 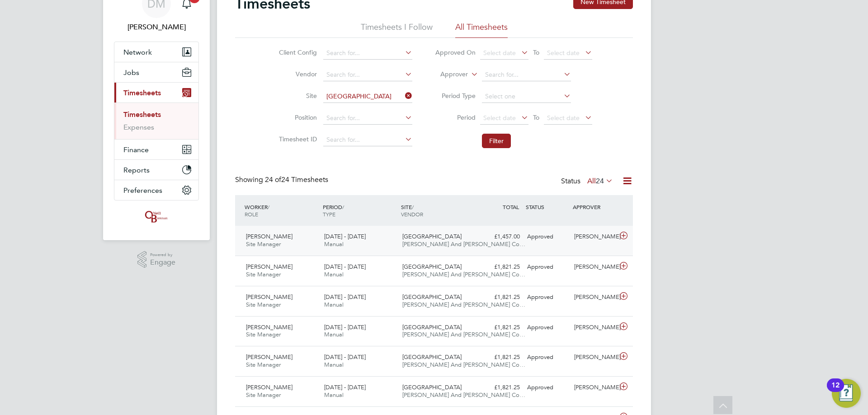 I want to click on span: TOTAL, so click(x=510, y=207).